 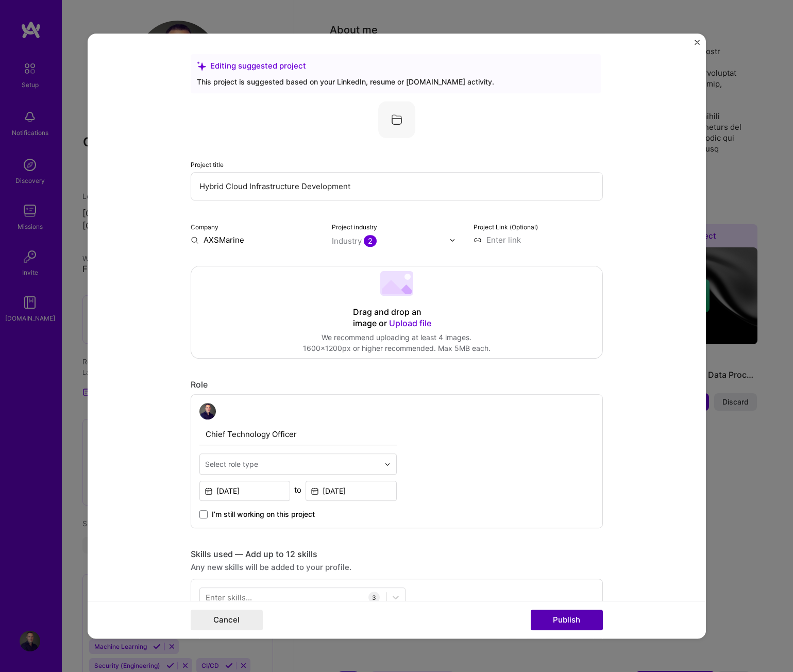 What do you see at coordinates (396, 318) in the screenshot?
I see `div: Drag and drop an image or` at bounding box center [396, 318].